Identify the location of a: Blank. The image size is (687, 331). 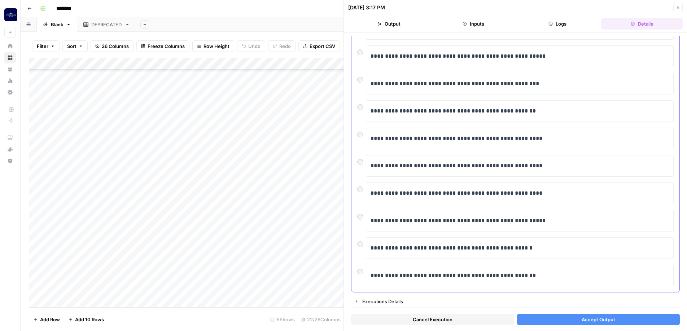
(57, 25).